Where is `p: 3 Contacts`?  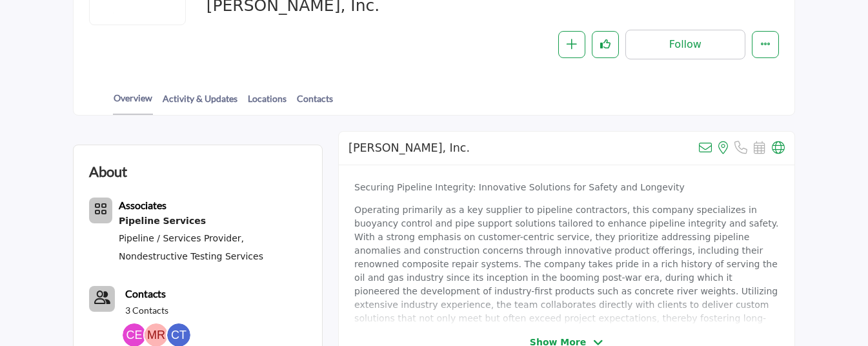
p: 3 Contacts is located at coordinates (146, 311).